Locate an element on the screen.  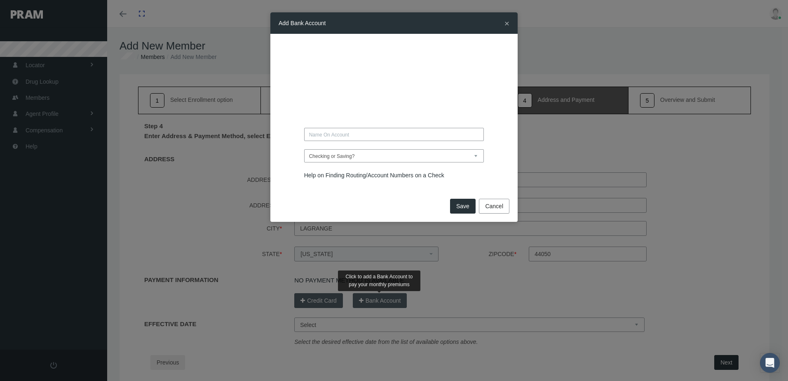
h5: Add Bank Account is located at coordinates (302, 23).